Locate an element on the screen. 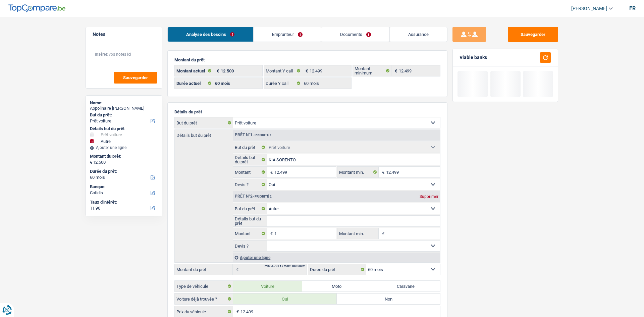 This screenshot has width=644, height=317. label: Voiture is located at coordinates (268, 286).